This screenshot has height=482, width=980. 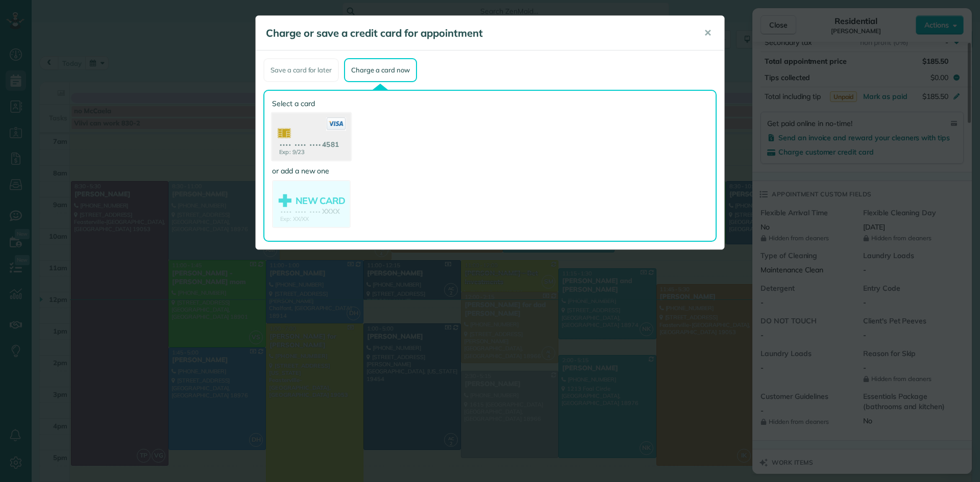 I want to click on div: Charge a card now, so click(x=381, y=70).